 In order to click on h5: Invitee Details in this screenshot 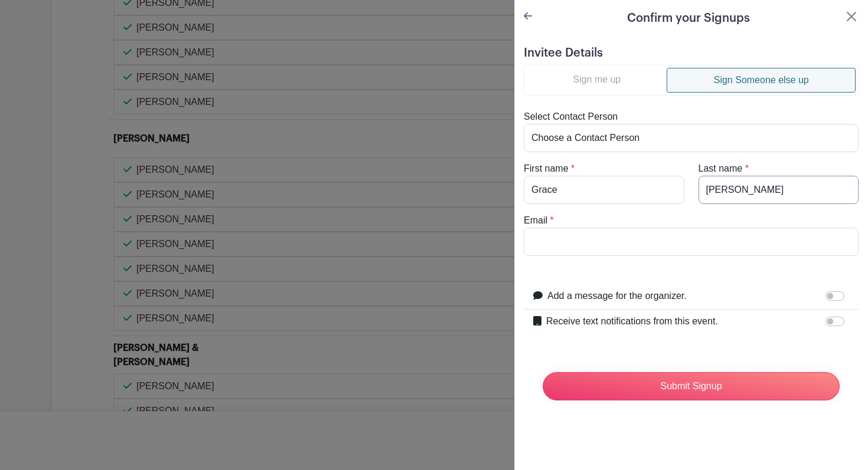, I will do `click(691, 53)`.